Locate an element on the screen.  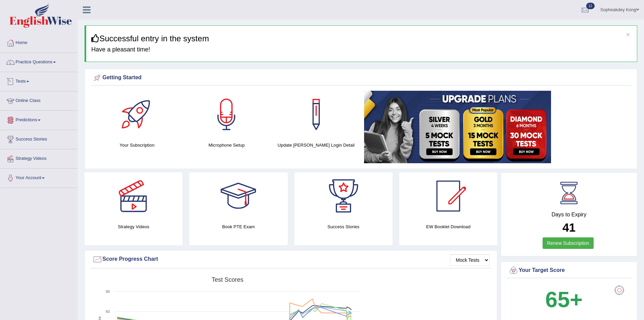
a: Renew Subscription is located at coordinates (568, 243).